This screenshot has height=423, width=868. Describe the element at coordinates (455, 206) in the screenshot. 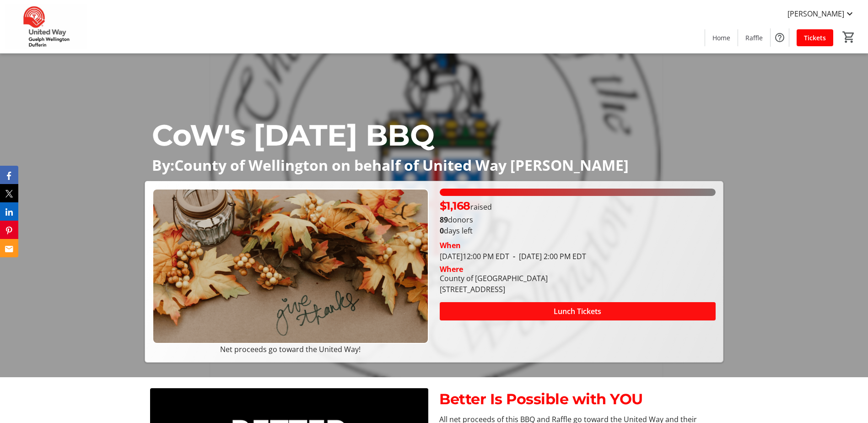

I see `span: $1,168` at that location.